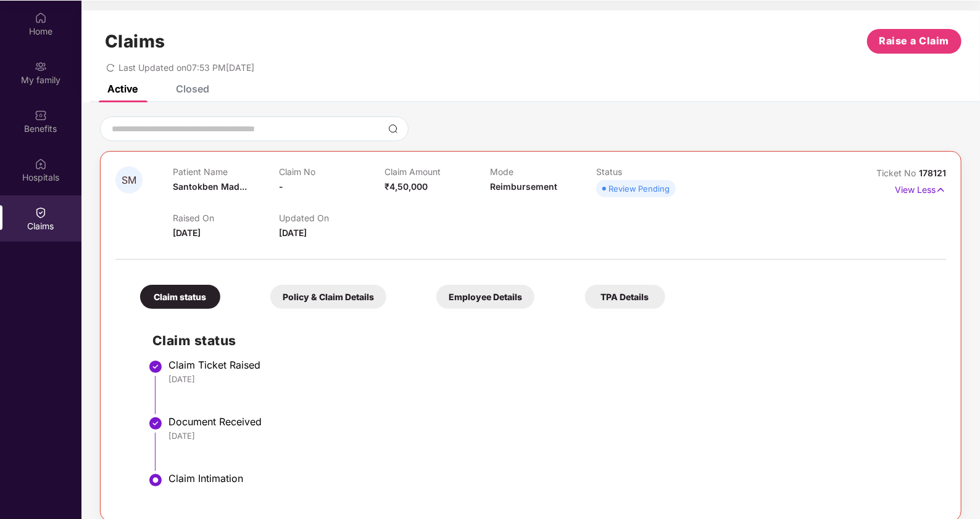  What do you see at coordinates (639, 189) in the screenshot?
I see `div: Review Pending` at bounding box center [639, 189].